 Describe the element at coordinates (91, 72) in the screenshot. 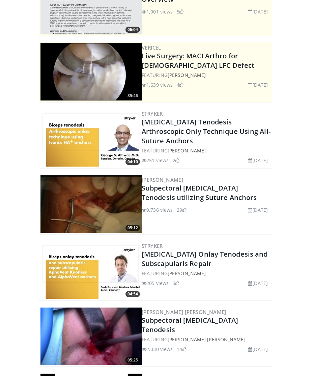

I see `a: 35:46` at that location.